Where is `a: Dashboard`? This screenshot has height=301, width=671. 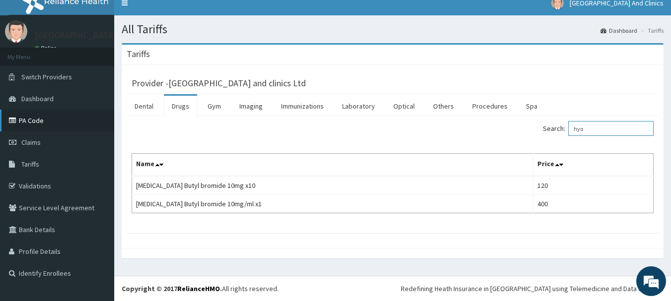
a: Dashboard is located at coordinates (619, 30).